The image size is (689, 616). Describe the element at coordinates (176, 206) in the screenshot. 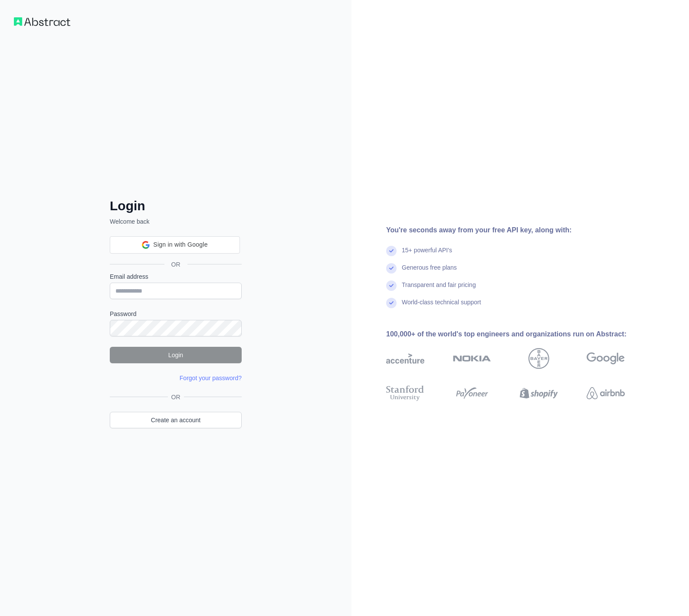

I see `h2: Login` at that location.